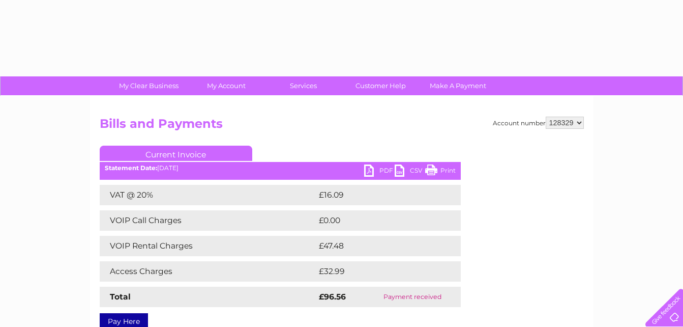  Describe the element at coordinates (380, 172) in the screenshot. I see `a: PDF` at that location.